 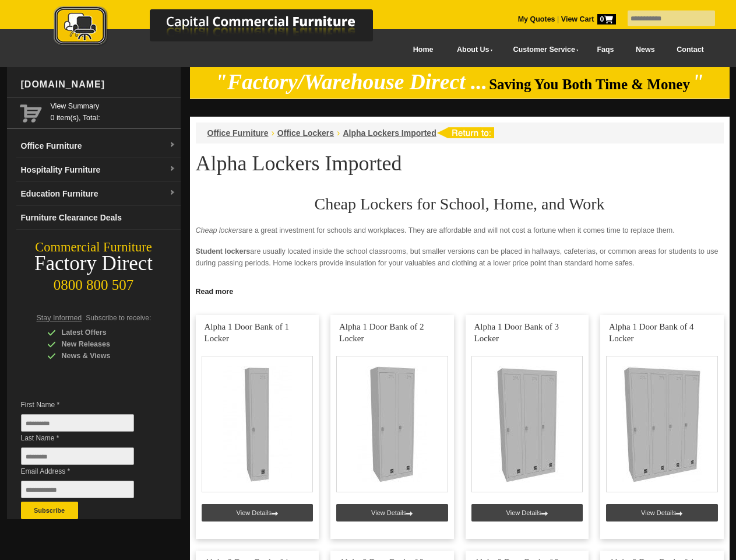 What do you see at coordinates (113, 106) in the screenshot?
I see `a: View Summary` at bounding box center [113, 106].